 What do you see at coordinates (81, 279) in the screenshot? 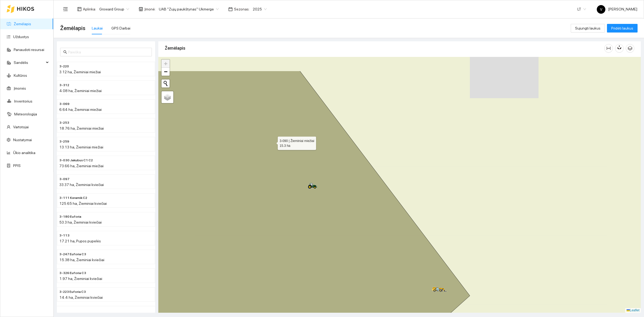
I see `span: 1.97 ha, Žieminiai kviečiai` at bounding box center [81, 279].